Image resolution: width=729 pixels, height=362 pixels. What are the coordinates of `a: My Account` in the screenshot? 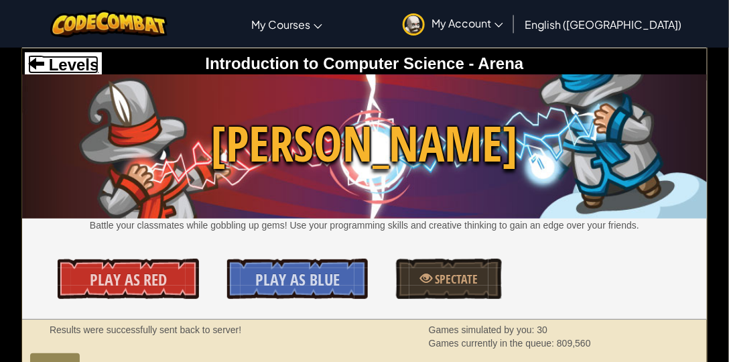 It's located at (453, 23).